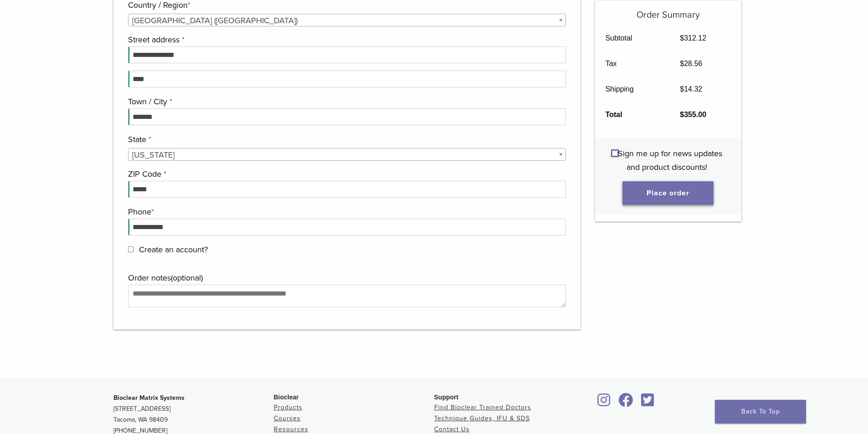 Image resolution: width=868 pixels, height=434 pixels. Describe the element at coordinates (668, 10) in the screenshot. I see `h5: Order Summary` at that location.